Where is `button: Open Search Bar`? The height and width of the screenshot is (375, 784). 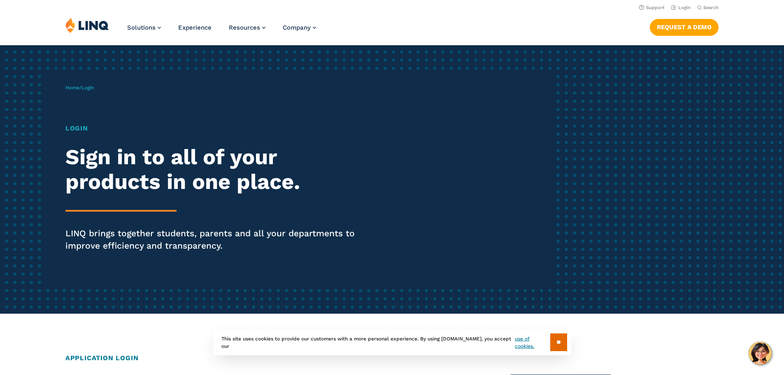
button: Open Search Bar is located at coordinates (708, 7).